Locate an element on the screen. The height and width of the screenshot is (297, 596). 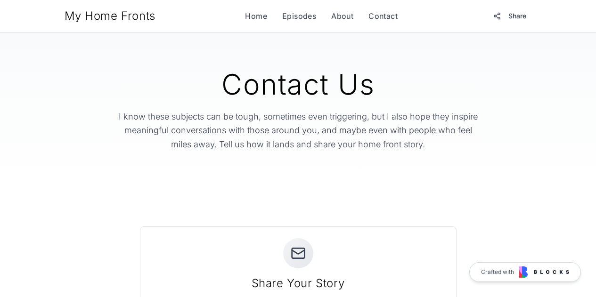
a: Home is located at coordinates (256, 16).